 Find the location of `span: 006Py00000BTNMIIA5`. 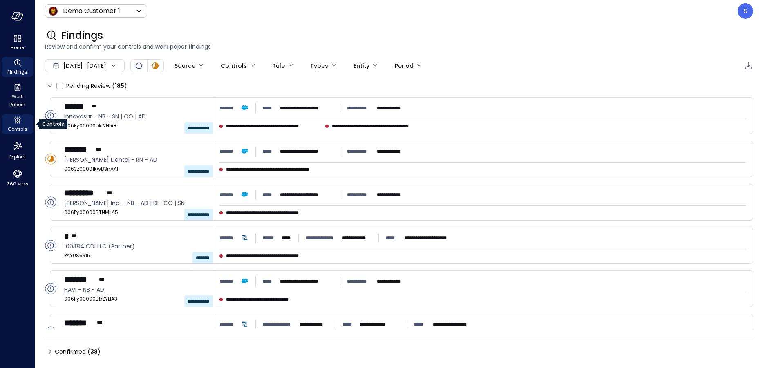

span: 006Py00000BTNMIIA5 is located at coordinates (135, 212).